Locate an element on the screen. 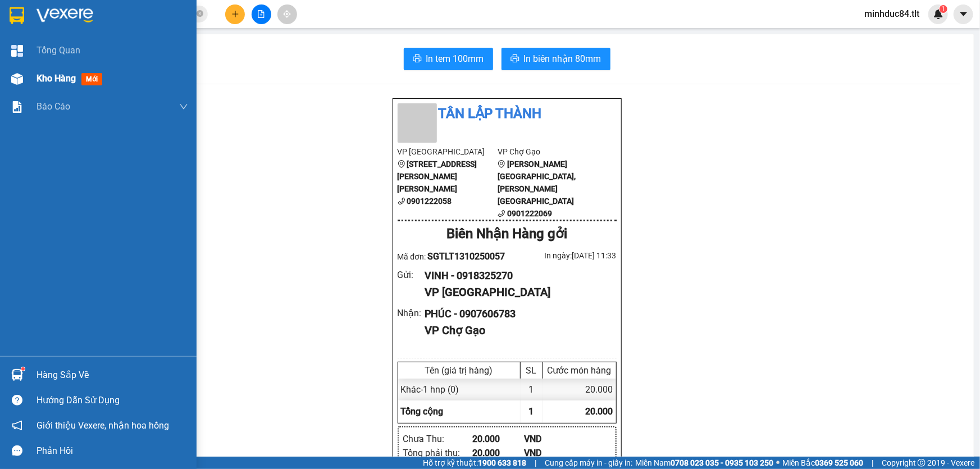 Image resolution: width=980 pixels, height=469 pixels. div: VP Chợ Gạo is located at coordinates (516, 330).